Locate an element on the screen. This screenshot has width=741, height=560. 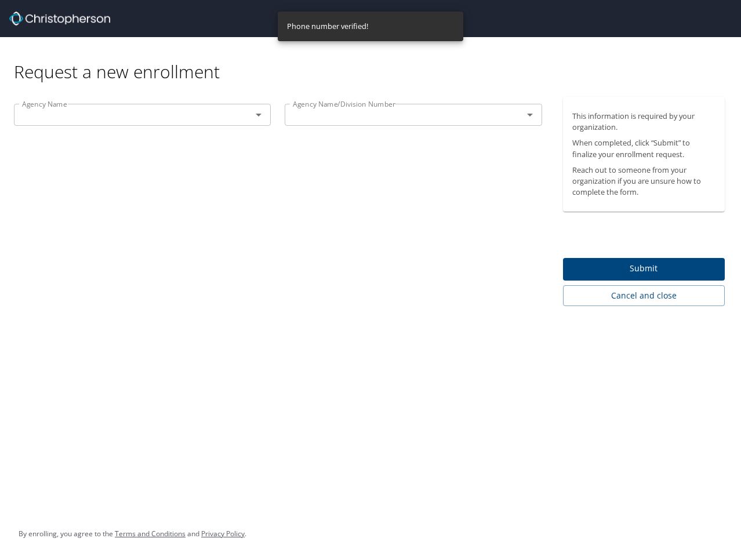
a: Privacy Policy is located at coordinates (223, 533).